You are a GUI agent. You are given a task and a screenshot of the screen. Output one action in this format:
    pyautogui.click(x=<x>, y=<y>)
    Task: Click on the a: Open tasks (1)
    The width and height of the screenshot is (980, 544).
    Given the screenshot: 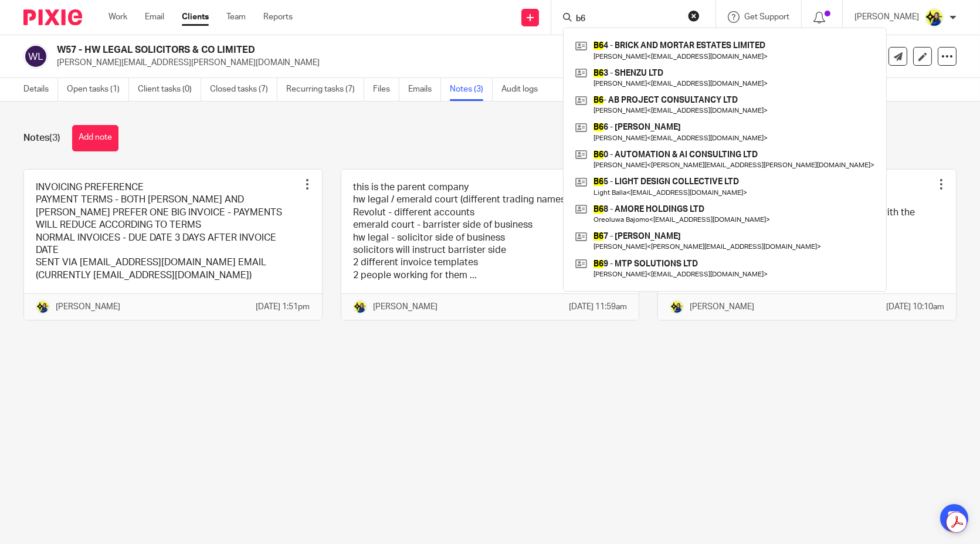 What is the action you would take?
    pyautogui.click(x=98, y=89)
    